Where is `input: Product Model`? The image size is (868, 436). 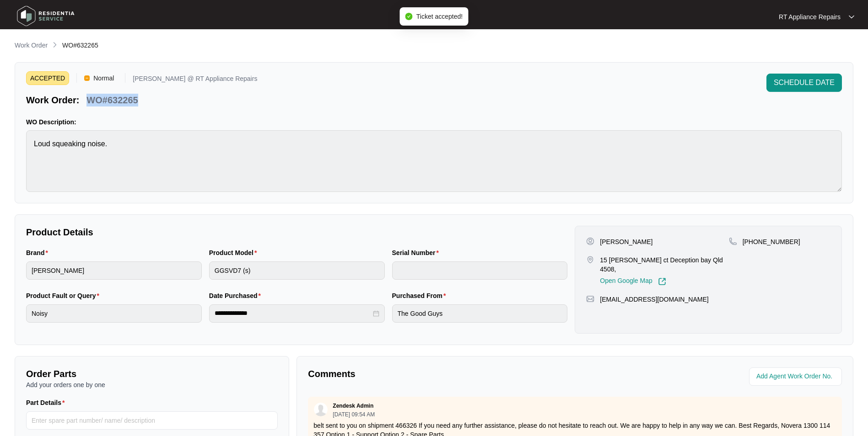 input: Product Model is located at coordinates (297, 271).